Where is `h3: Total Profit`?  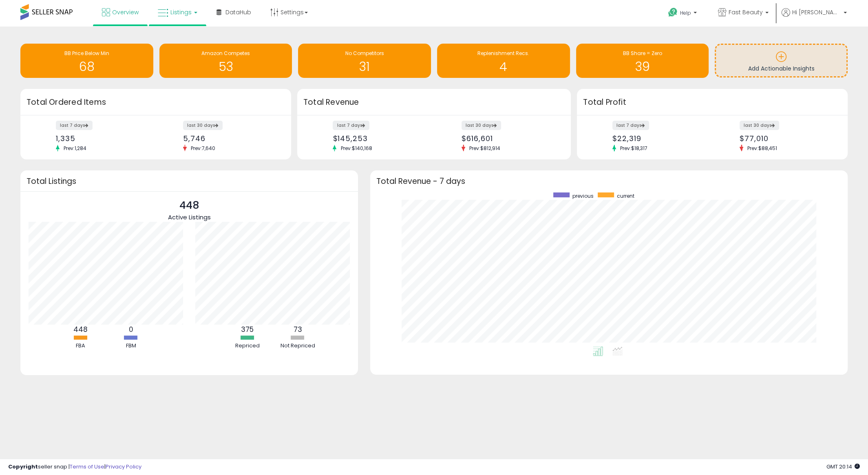 h3: Total Profit is located at coordinates (712, 102).